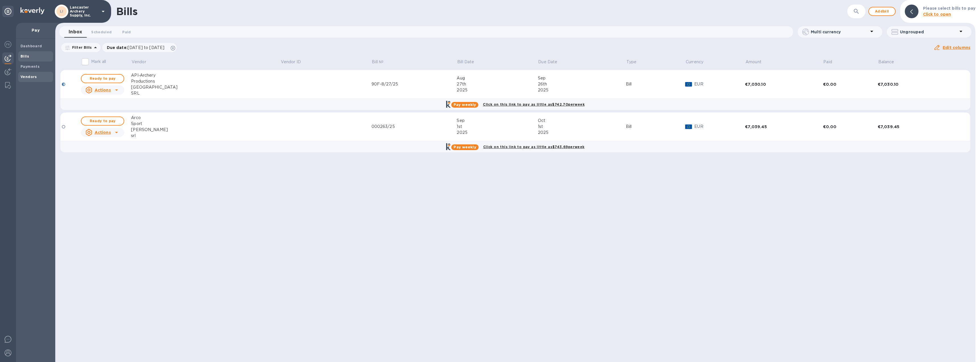 The width and height of the screenshot is (980, 362). What do you see at coordinates (32, 11) in the screenshot?
I see `img: Logo` at bounding box center [32, 11].